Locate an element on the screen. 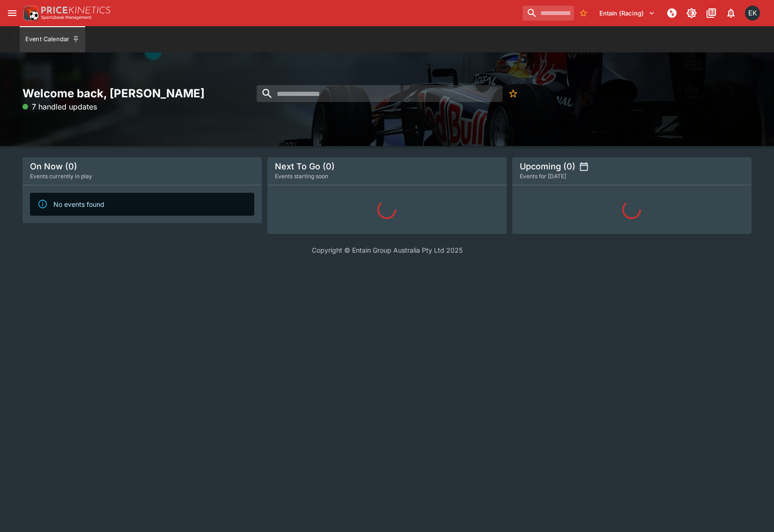  span: Events currently in play is located at coordinates (61, 176).